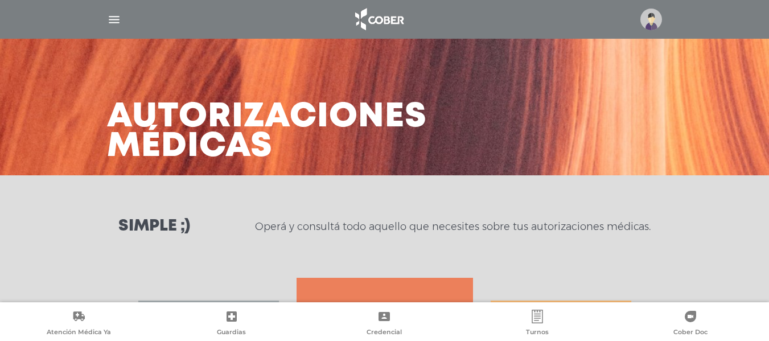 This screenshot has width=769, height=341. Describe the element at coordinates (537, 324) in the screenshot. I see `a: Turnos` at that location.